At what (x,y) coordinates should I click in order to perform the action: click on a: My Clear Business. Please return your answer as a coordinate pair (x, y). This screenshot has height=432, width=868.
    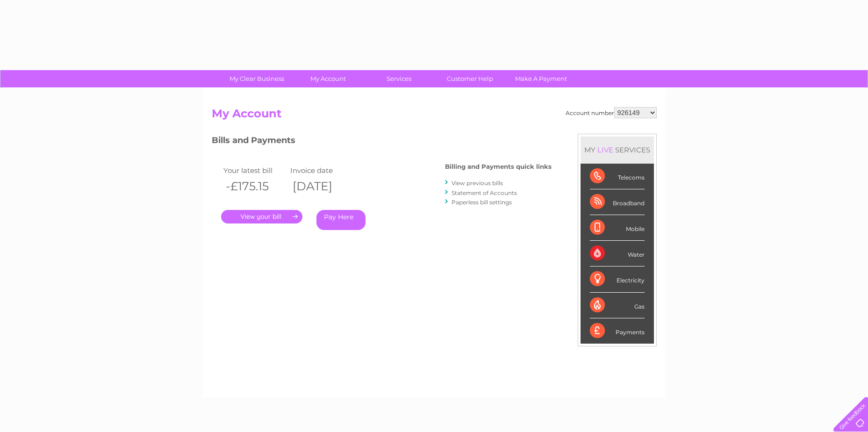
    Looking at the image, I should click on (256, 79).